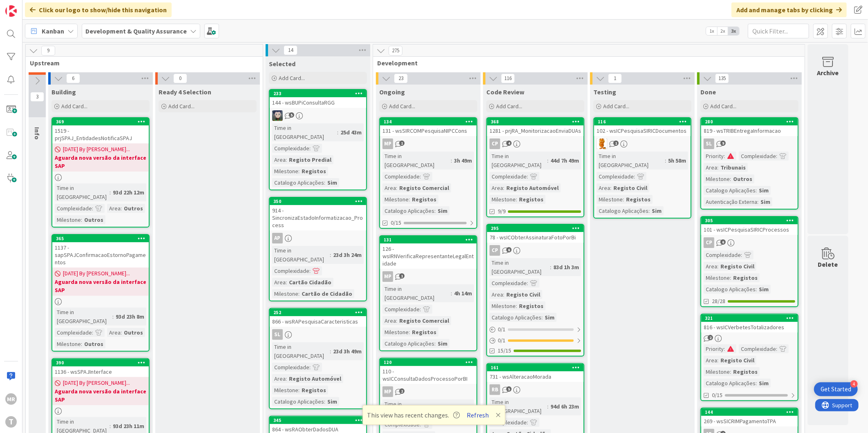  I want to click on div: Registo Civil, so click(630, 188).